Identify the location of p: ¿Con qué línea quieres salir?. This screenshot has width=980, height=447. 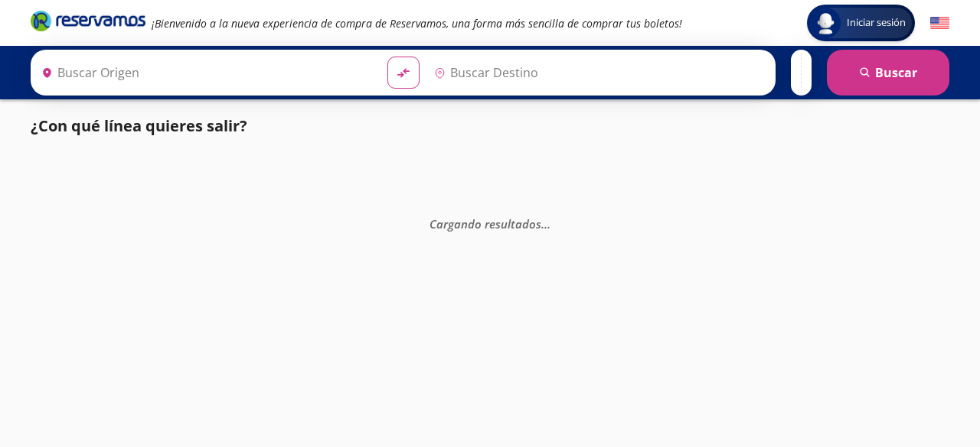
(139, 126).